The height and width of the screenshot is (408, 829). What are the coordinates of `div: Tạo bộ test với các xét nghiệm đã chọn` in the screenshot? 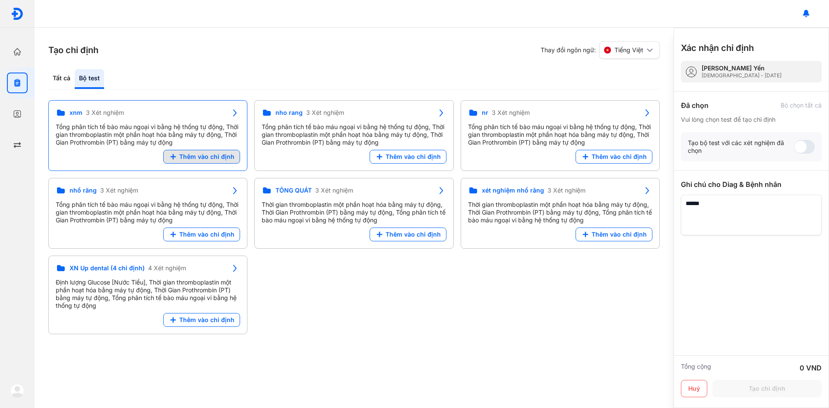 It's located at (741, 147).